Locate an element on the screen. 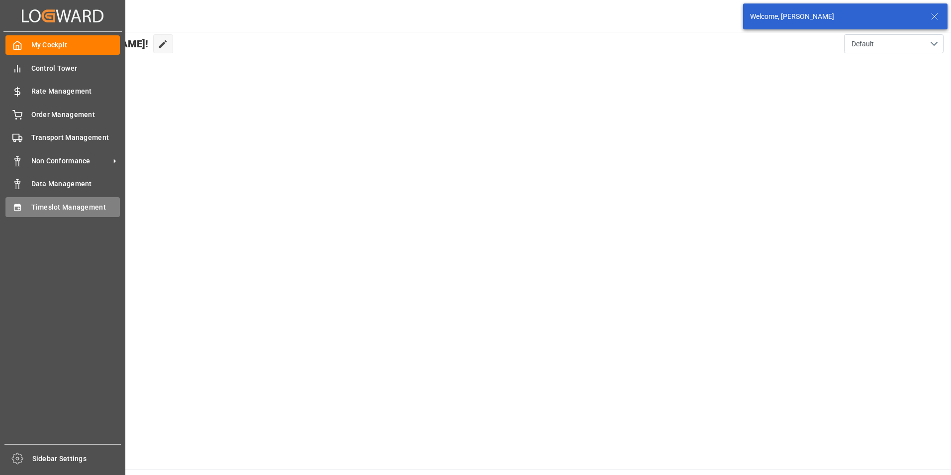 The height and width of the screenshot is (475, 951). span: Timeslot Management is located at coordinates (76, 207).